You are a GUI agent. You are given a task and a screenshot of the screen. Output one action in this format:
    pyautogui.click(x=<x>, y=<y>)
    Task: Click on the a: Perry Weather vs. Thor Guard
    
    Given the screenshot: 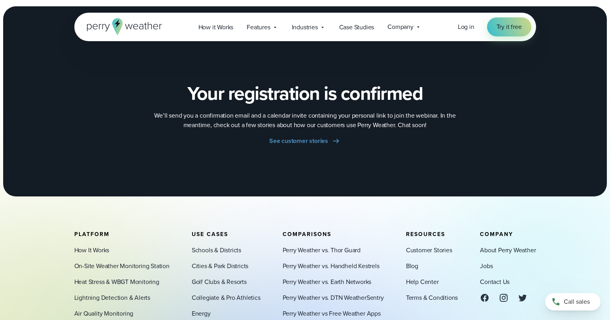 What is the action you would take?
    pyautogui.click(x=322, y=250)
    